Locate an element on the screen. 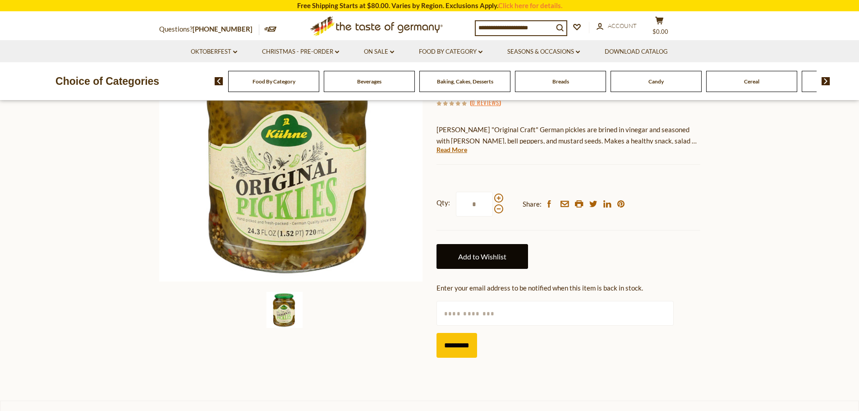  span: Breads is located at coordinates (561, 81).